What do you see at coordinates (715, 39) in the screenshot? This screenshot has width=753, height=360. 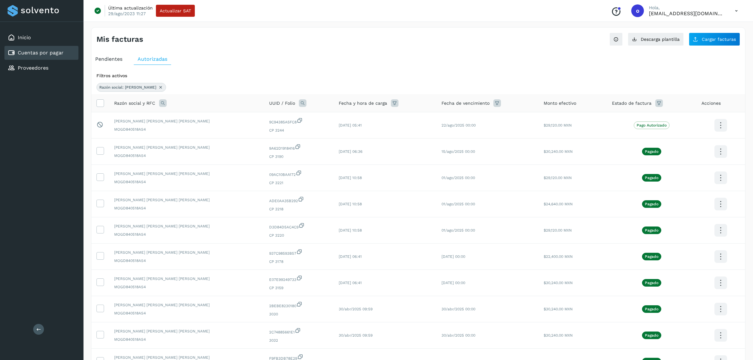 I see `button: Cargar facturas` at bounding box center [715, 39].